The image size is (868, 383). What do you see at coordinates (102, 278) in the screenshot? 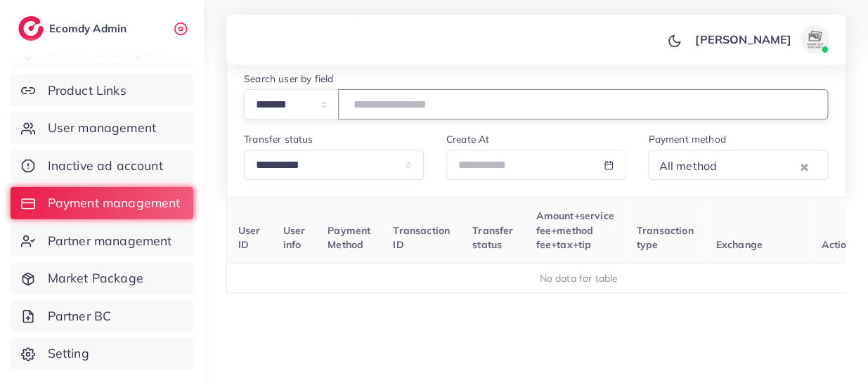
I see `a: Market Package` at bounding box center [102, 278].